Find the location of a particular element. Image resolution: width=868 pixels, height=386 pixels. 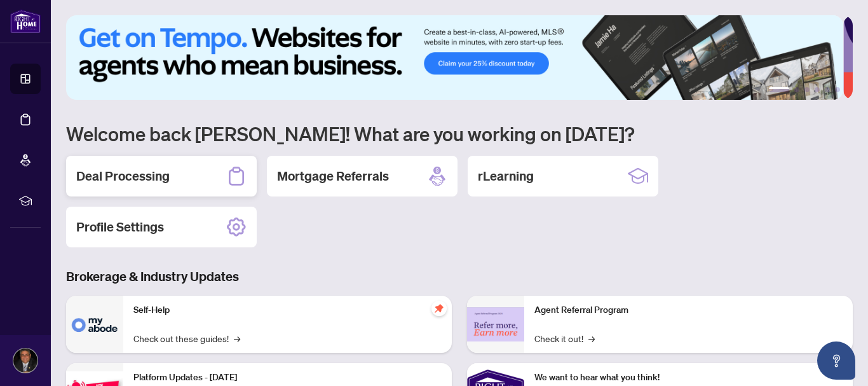

button: 5 is located at coordinates (827, 89).